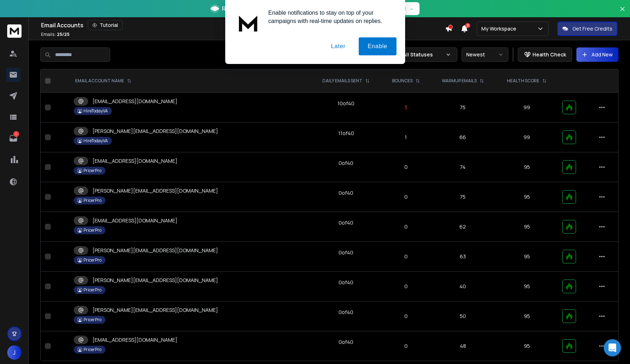 This screenshot has width=630, height=364. What do you see at coordinates (463, 346) in the screenshot?
I see `td: 48` at bounding box center [463, 346].